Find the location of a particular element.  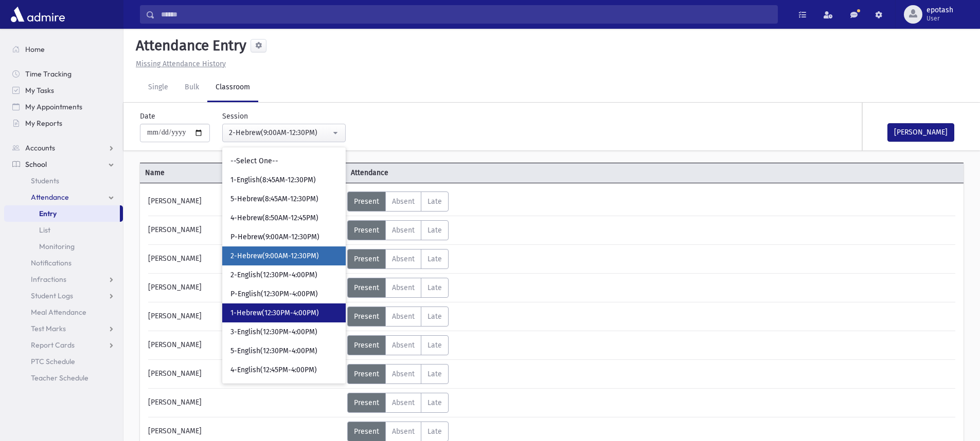

span: 3-English(12:30PM-4:00PM) is located at coordinates (274, 333).